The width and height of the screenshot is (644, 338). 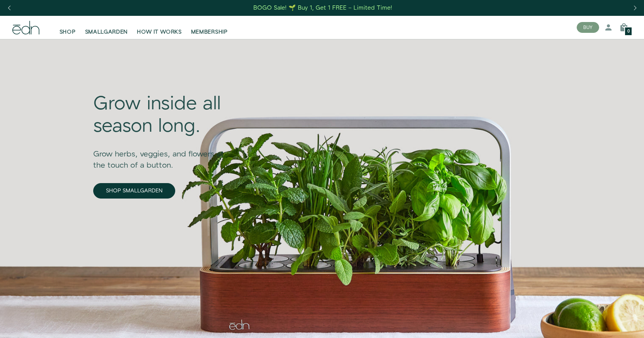 What do you see at coordinates (106, 27) in the screenshot?
I see `a: SMALLGARDEN` at bounding box center [106, 27].